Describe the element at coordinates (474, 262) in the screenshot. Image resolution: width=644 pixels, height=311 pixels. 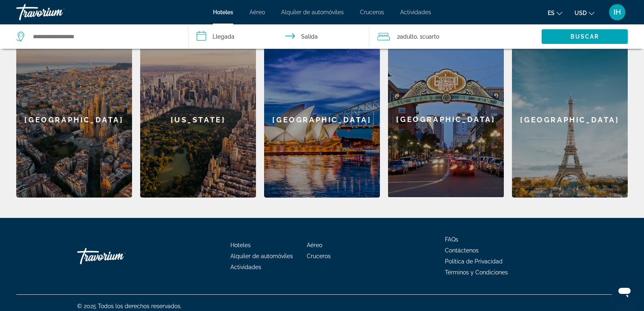
I see `span: Política de Privacidad` at that location.